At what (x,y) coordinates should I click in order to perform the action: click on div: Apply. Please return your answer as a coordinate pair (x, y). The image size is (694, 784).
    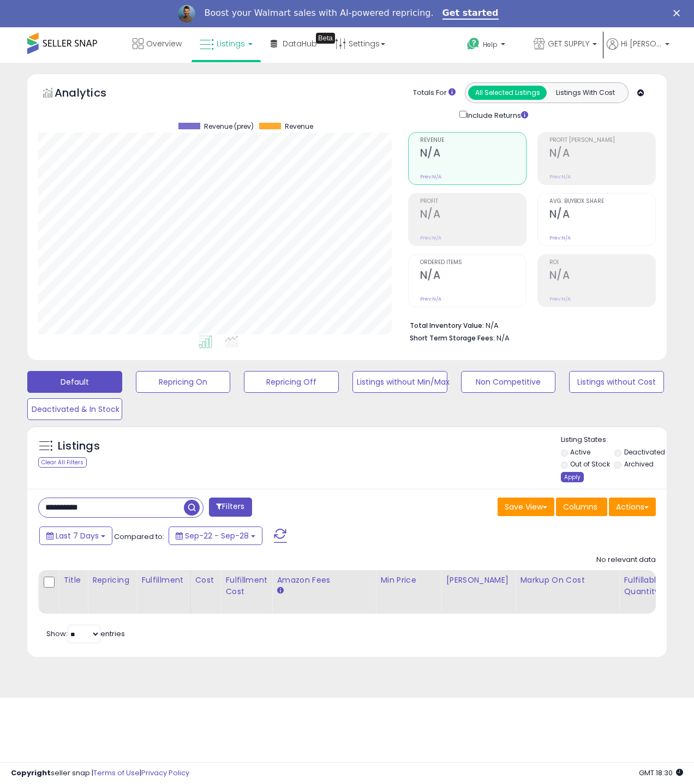
    Looking at the image, I should click on (572, 477).